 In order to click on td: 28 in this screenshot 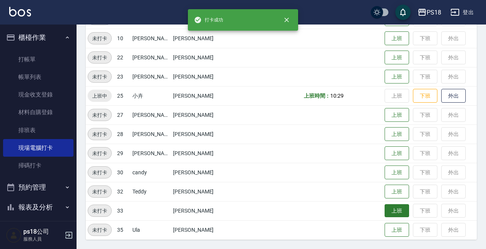, I will do `click(123, 134)`.